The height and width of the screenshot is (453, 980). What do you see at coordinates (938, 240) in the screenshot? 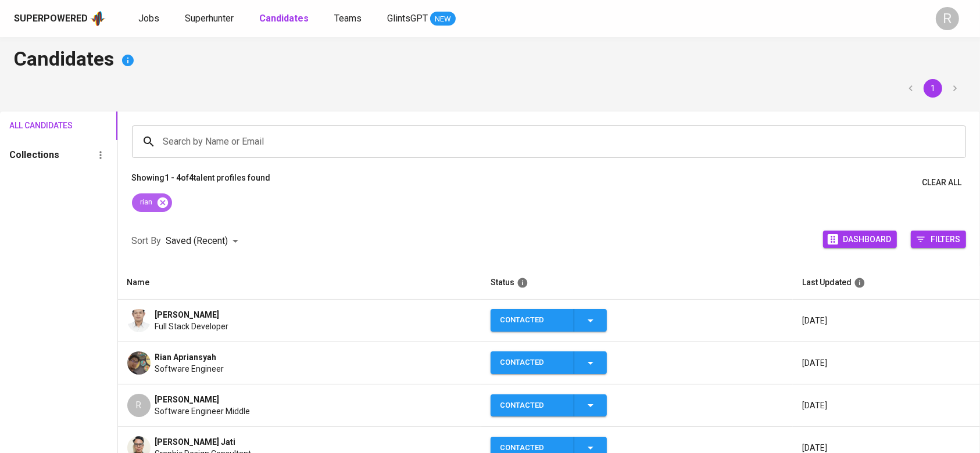
I see `button: Filters` at bounding box center [938, 240].